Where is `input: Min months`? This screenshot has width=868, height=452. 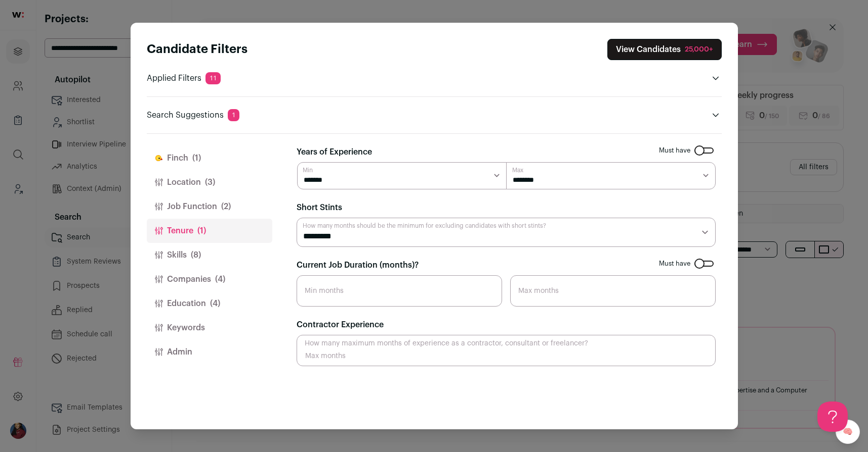 input: Min months is located at coordinates (400, 291).